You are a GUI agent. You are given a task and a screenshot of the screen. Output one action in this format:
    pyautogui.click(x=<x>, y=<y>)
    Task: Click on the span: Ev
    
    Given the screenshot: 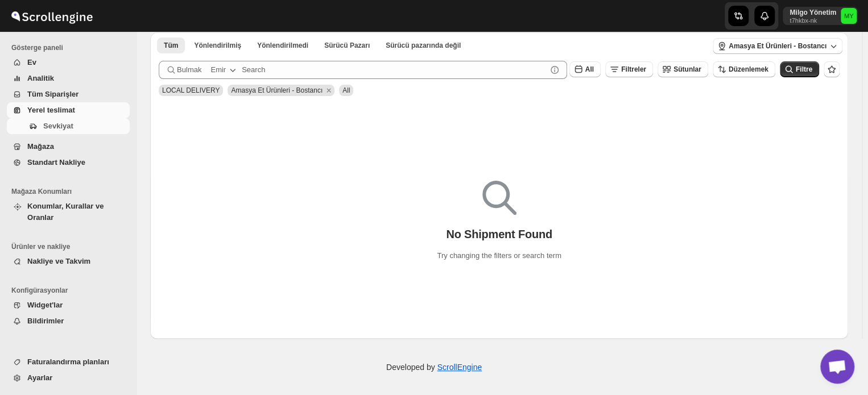 What is the action you would take?
    pyautogui.click(x=32, y=62)
    